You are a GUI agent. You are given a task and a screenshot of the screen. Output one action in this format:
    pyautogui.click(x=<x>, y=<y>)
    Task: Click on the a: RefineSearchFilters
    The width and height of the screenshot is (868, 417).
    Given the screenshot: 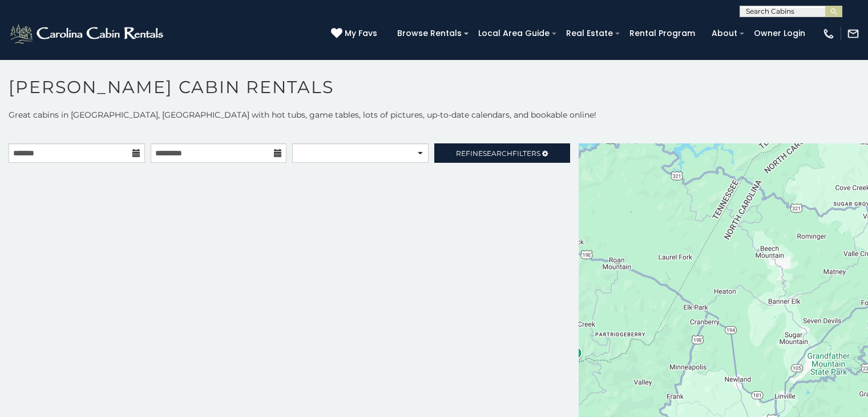 What is the action you would take?
    pyautogui.click(x=502, y=153)
    